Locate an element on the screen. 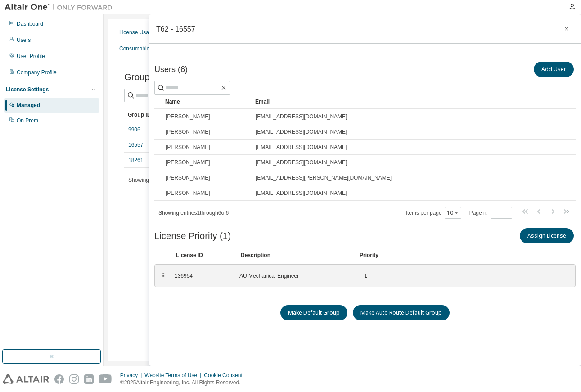  button: Make Default Group is located at coordinates (314, 312).